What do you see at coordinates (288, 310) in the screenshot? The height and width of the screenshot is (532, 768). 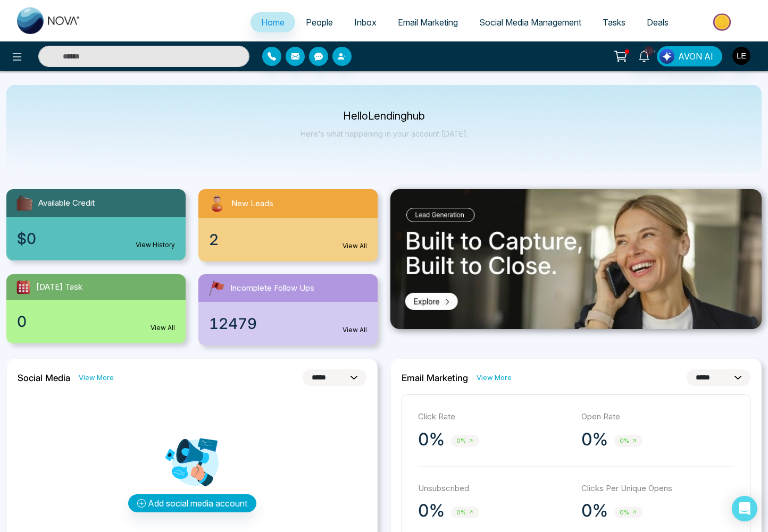 I see `a: Incomplete Follow Ups12479View All` at bounding box center [288, 310].